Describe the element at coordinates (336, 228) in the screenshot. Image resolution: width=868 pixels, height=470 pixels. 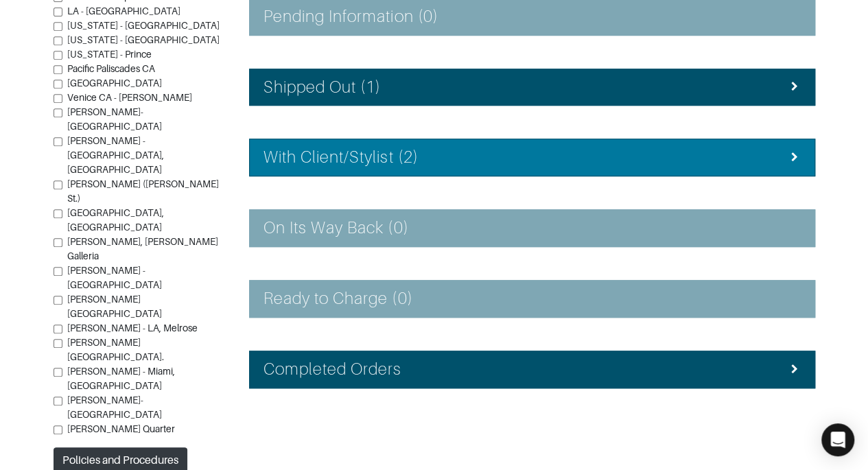
I see `h4: On Its Way Back (0)` at that location.